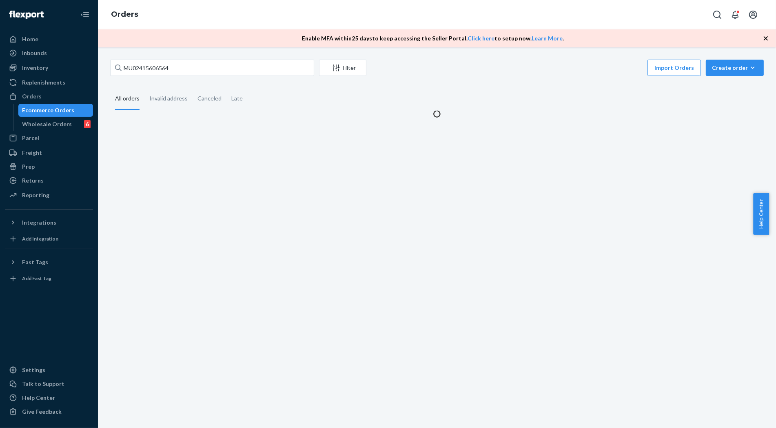  Describe the element at coordinates (481, 38) in the screenshot. I see `a: Click here` at that location.